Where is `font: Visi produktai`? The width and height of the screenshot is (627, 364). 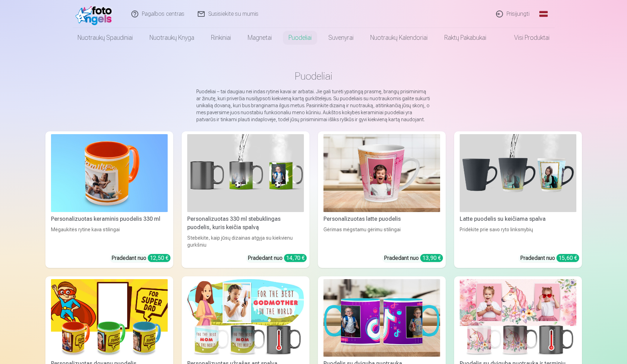 font: Visi produktai is located at coordinates (531, 37).